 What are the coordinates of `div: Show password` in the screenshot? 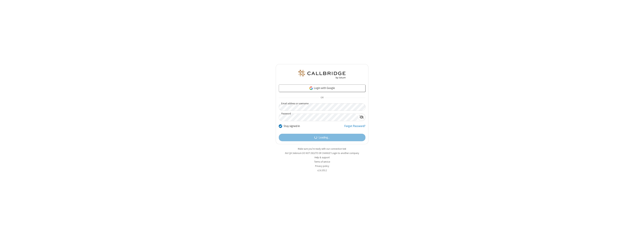 It's located at (361, 117).